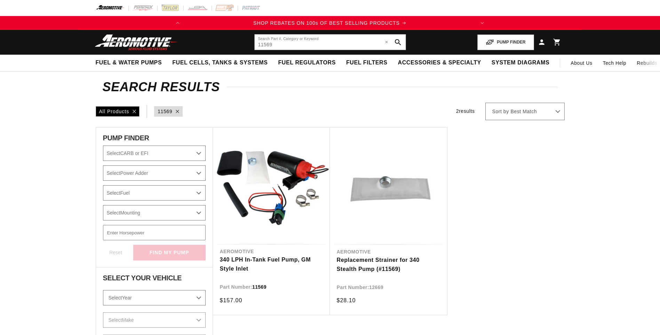 The height and width of the screenshot is (335, 660). I want to click on span: Accessories & Specialty, so click(439, 63).